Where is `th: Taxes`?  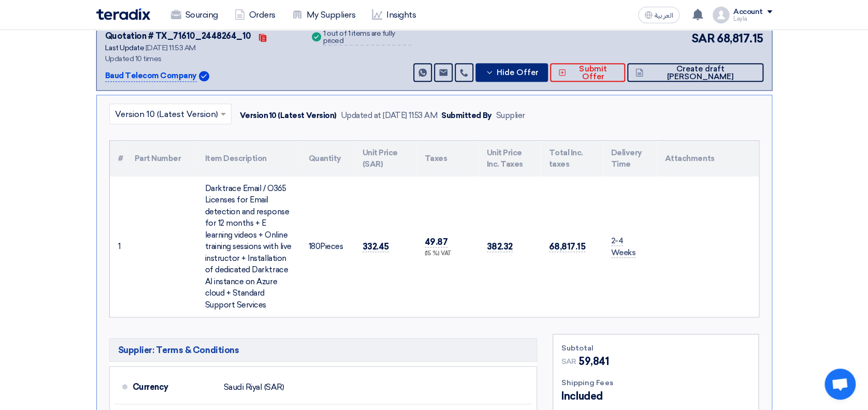
th: Taxes is located at coordinates (448, 158).